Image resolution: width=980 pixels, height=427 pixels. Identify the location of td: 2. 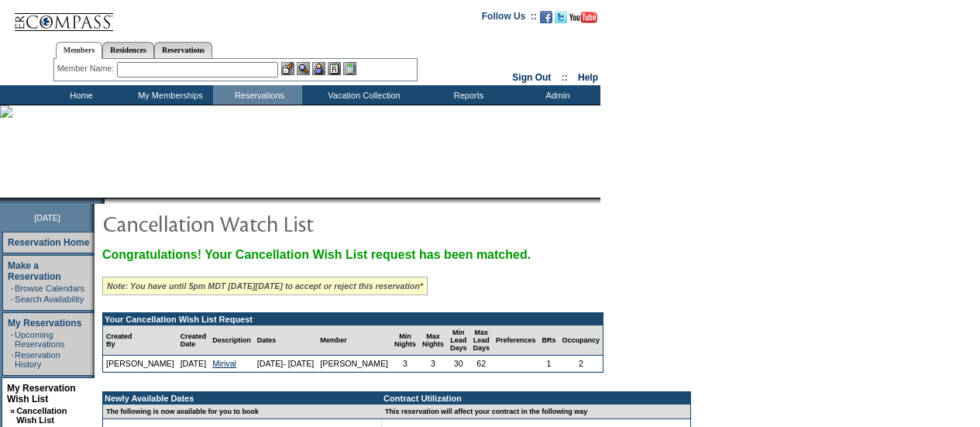
(582, 363).